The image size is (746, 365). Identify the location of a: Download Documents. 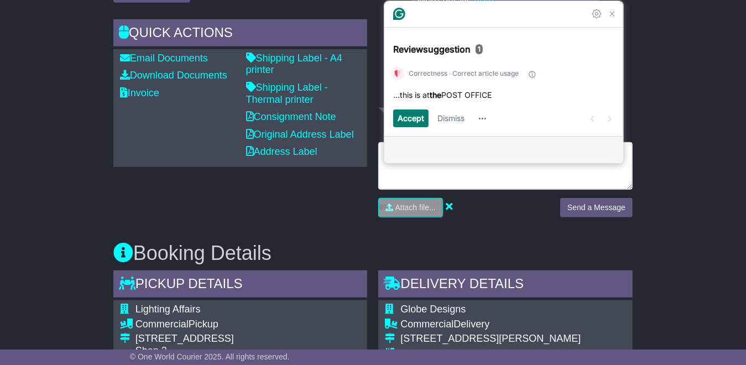
(174, 75).